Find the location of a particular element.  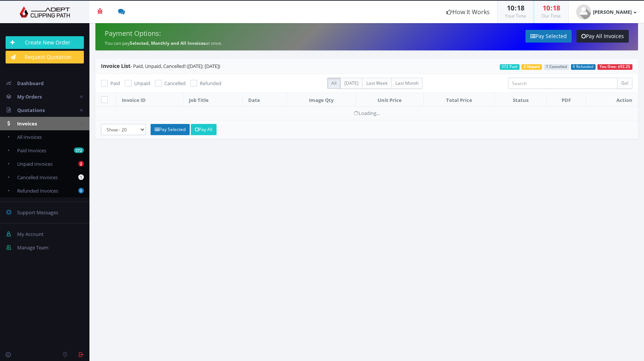

span: Manage Team is located at coordinates (33, 247).